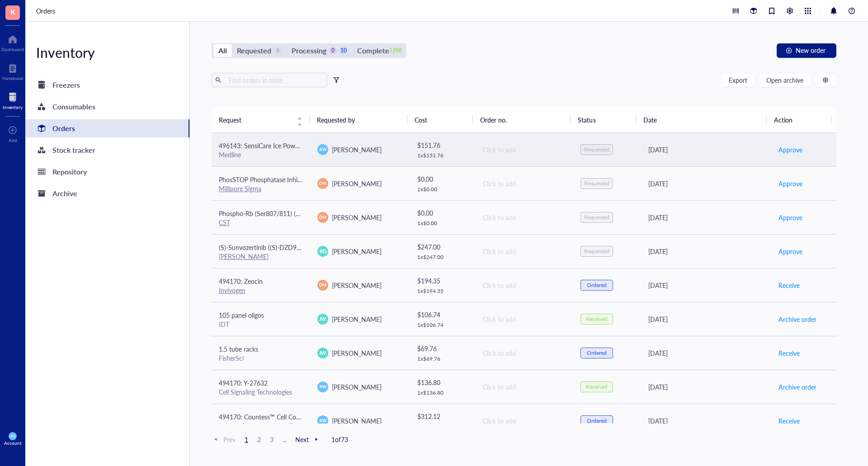  Describe the element at coordinates (788, 285) in the screenshot. I see `span: Receive` at that location.